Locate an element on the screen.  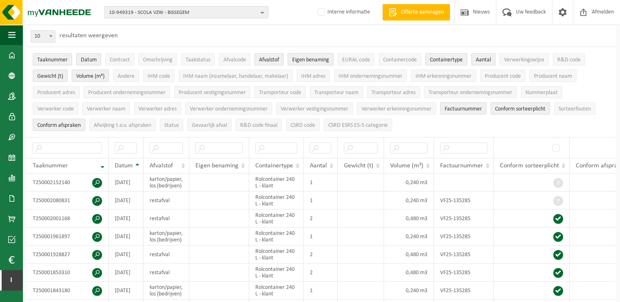
button: Verwerker ondernemingsnummerVerwerker ondernemingsnummer: Activate to sort is located at coordinates (228, 109).